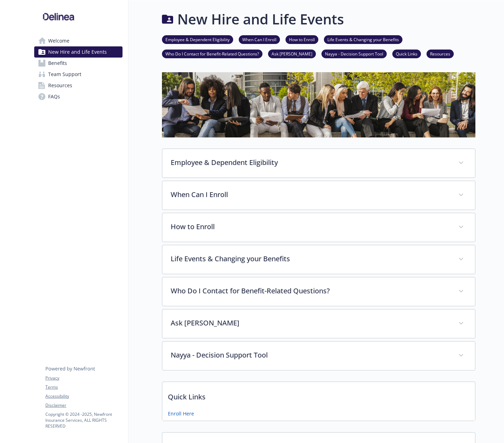  What do you see at coordinates (318, 105) in the screenshot?
I see `img: new hire page banner` at bounding box center [318, 105].